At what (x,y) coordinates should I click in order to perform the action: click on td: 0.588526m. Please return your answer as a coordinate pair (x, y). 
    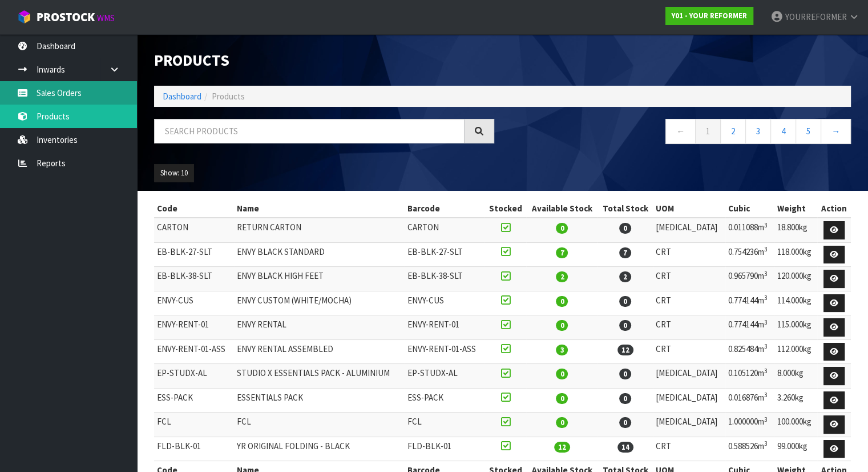
    Looking at the image, I should click on (749, 448).